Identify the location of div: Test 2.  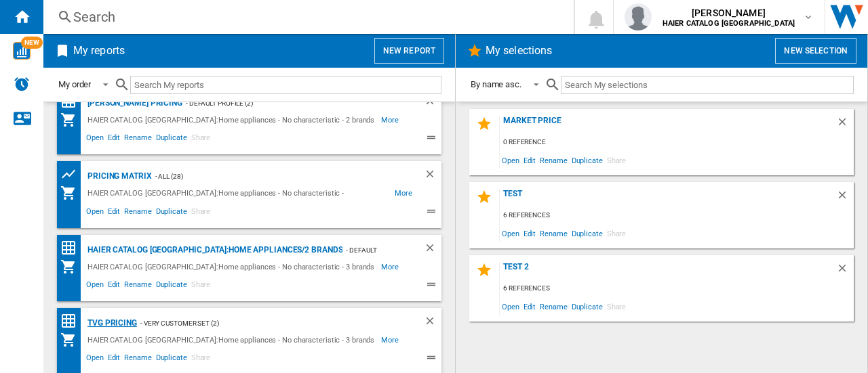
(668, 271).